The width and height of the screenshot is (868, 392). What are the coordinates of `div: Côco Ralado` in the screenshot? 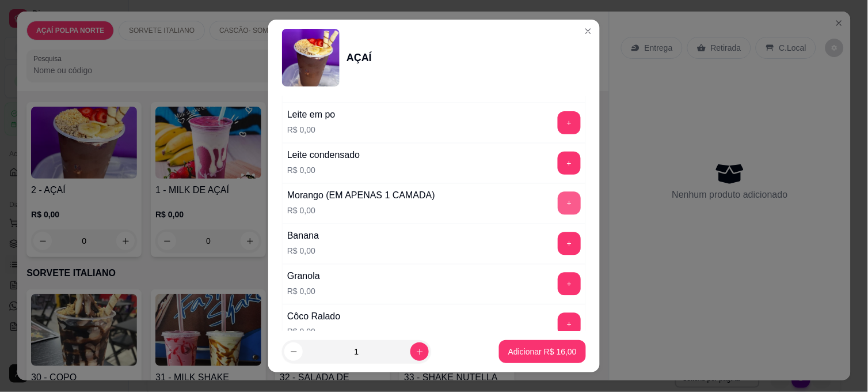 It's located at (313, 316).